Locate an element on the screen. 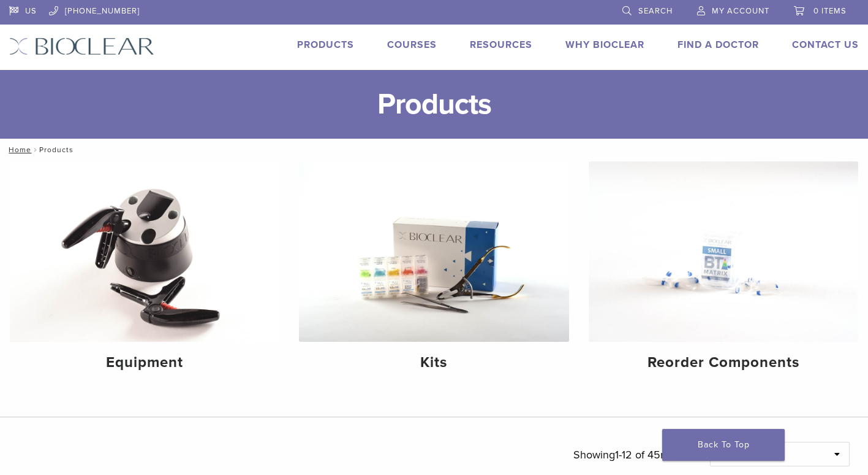 This screenshot has height=475, width=868. img: Bioclear is located at coordinates (81, 46).